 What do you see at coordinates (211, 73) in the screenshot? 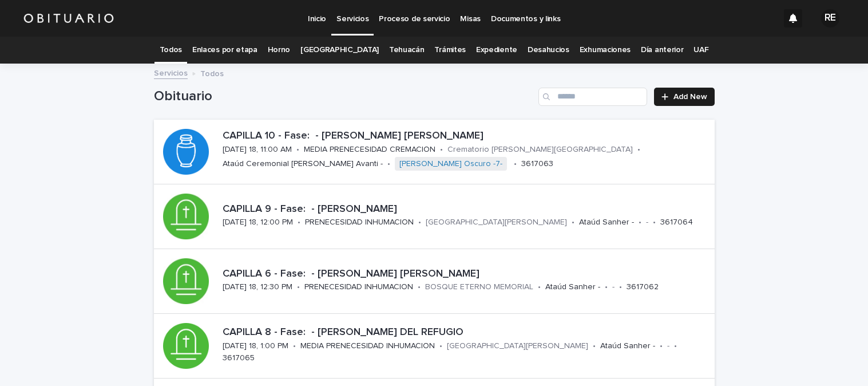
I see `p: Todos` at bounding box center [211, 73].